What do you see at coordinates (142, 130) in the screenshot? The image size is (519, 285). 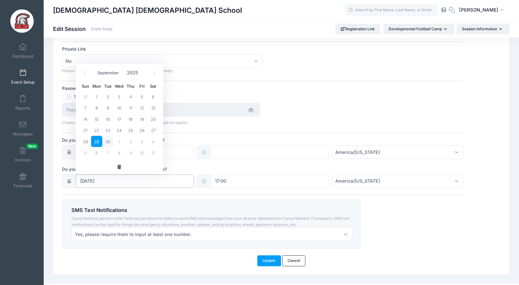 I see `span: September 26, 2025` at bounding box center [142, 130].